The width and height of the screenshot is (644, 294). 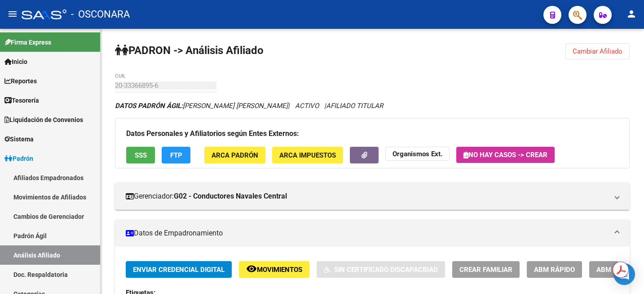 I want to click on button: Cambiar Afiliado, so click(x=597, y=51).